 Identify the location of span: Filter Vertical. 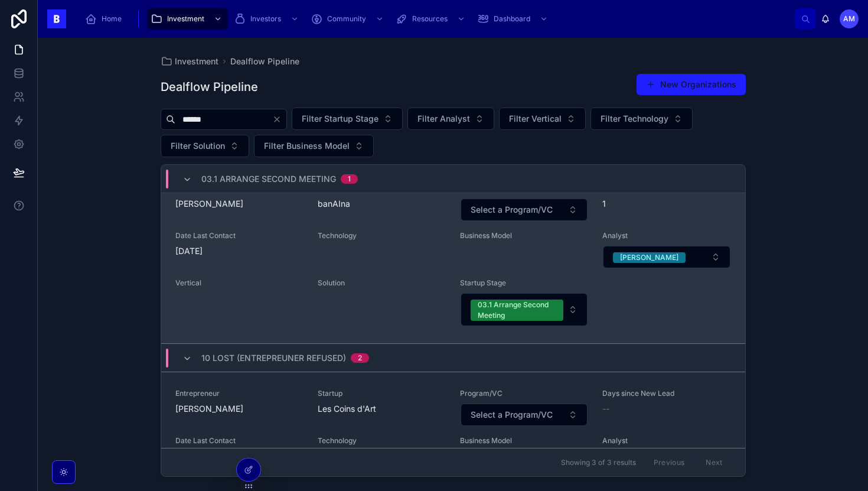
(535, 119).